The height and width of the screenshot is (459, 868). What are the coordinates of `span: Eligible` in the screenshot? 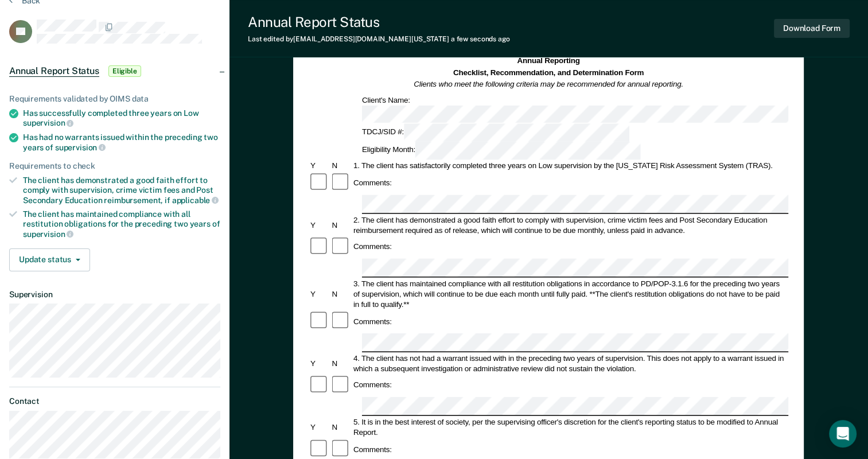 It's located at (125, 71).